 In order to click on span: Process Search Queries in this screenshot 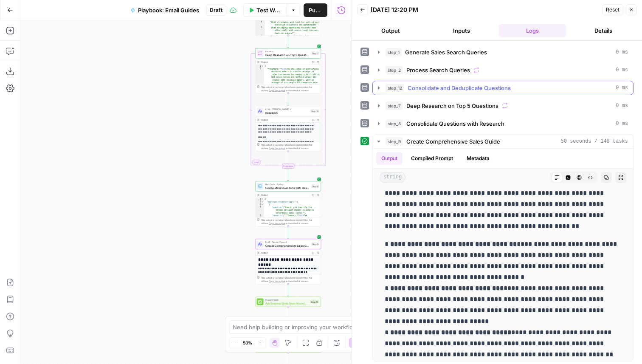, I will do `click(438, 70)`.